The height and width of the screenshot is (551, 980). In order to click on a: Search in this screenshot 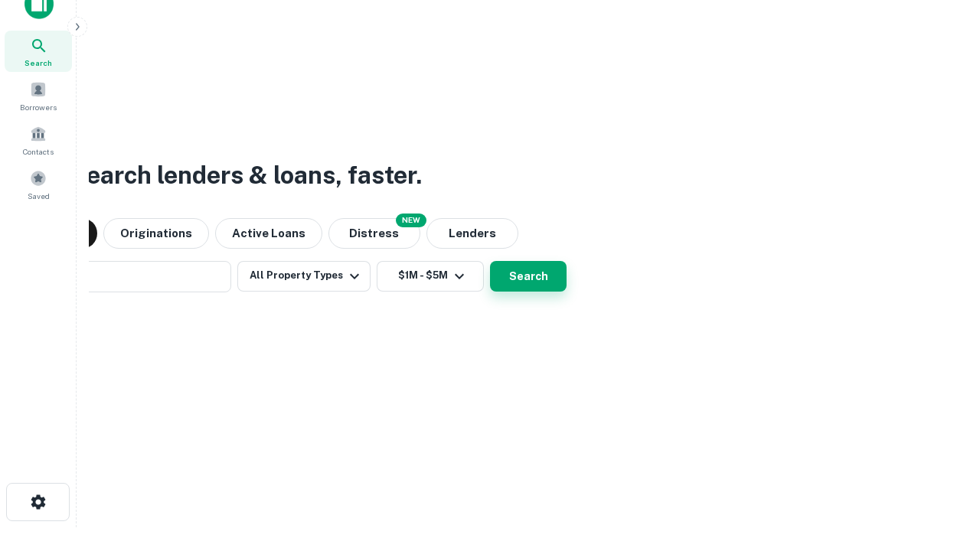, I will do `click(38, 51)`.